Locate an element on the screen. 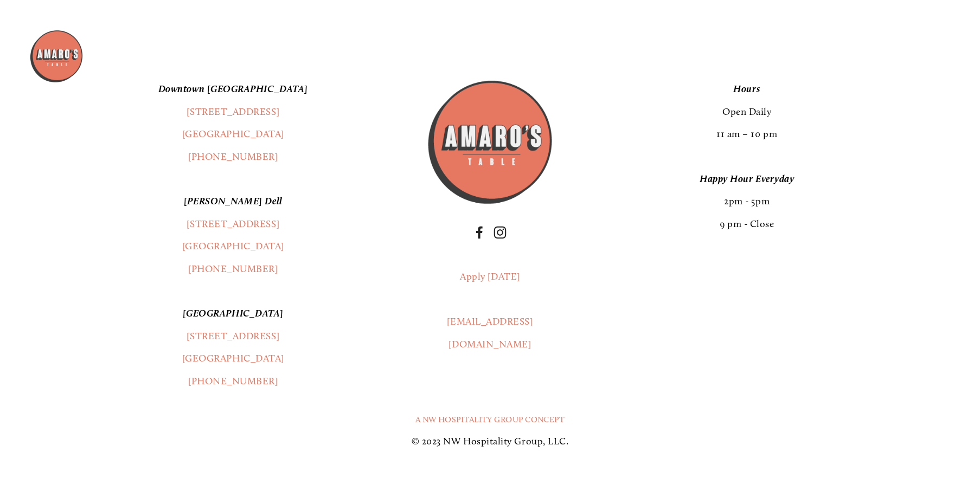 This screenshot has height=478, width=980. p: 2pm - 5pm 9 pm - Close is located at coordinates (747, 202).